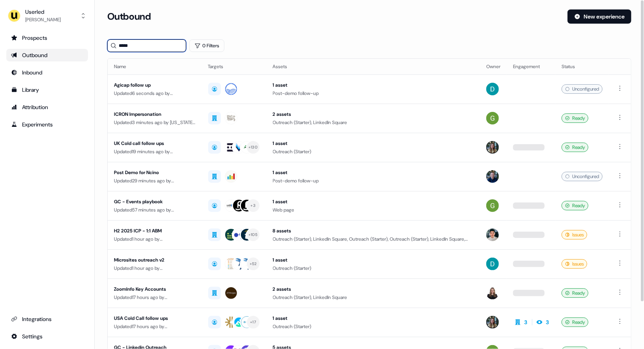 The width and height of the screenshot is (644, 349). What do you see at coordinates (493, 66) in the screenshot?
I see `th: Owner` at bounding box center [493, 66].